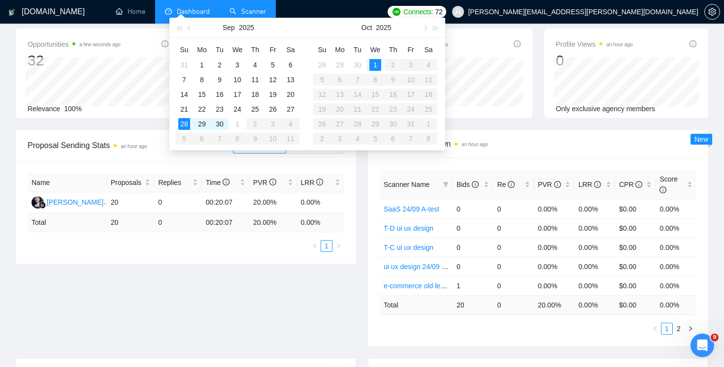 Image resolution: width=724 pixels, height=367 pixels. I want to click on span: CPR, so click(630, 185).